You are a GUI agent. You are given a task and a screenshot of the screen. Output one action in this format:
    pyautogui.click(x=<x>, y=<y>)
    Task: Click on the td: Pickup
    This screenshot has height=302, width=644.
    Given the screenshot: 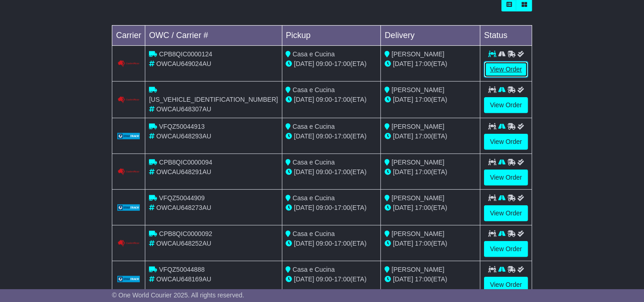 What is the action you would take?
    pyautogui.click(x=332, y=35)
    